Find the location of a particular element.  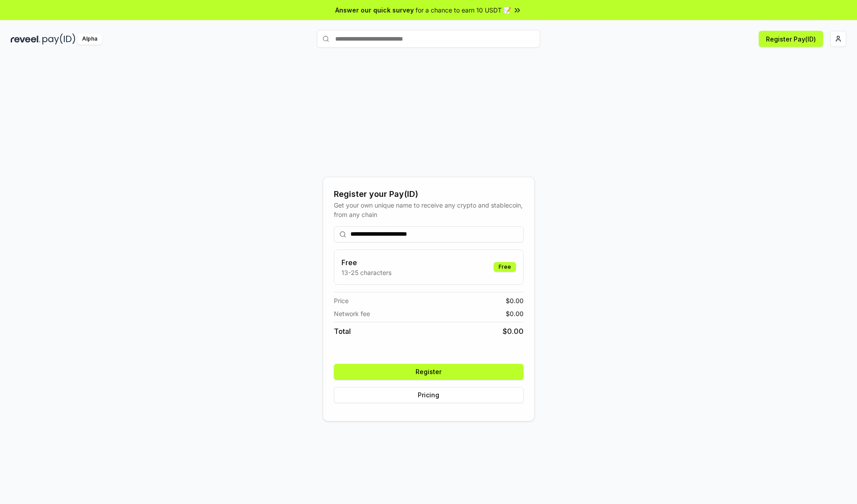

h3: Free is located at coordinates (366, 262).